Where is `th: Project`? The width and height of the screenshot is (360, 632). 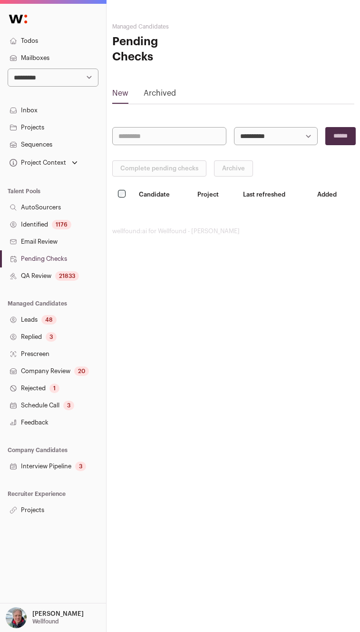
th: Project is located at coordinates (214, 194).